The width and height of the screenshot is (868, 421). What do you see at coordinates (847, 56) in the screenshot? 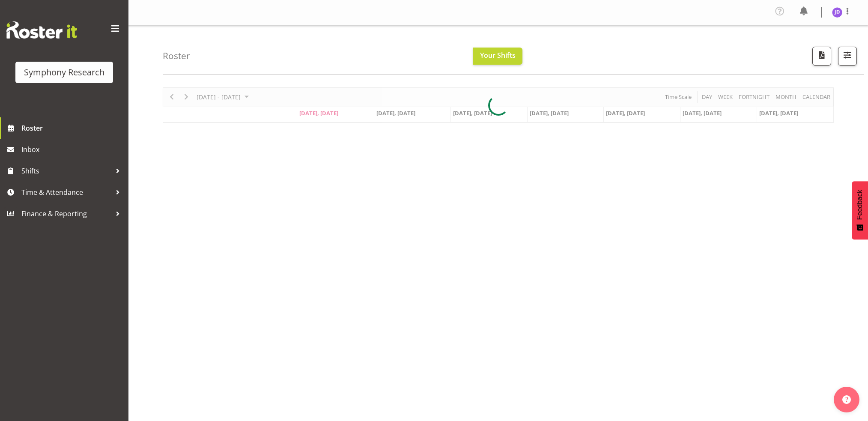
I see `button: Filter Shifts` at bounding box center [847, 56].